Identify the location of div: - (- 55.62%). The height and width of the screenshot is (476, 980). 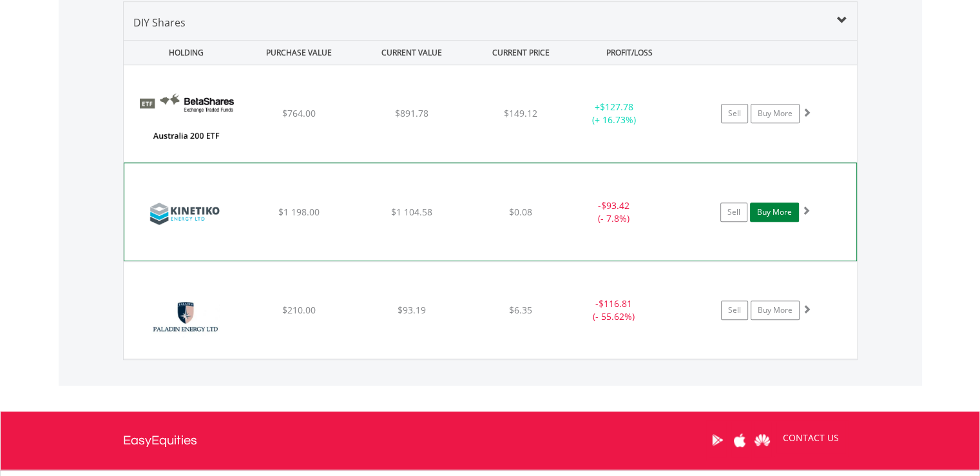
(614, 310).